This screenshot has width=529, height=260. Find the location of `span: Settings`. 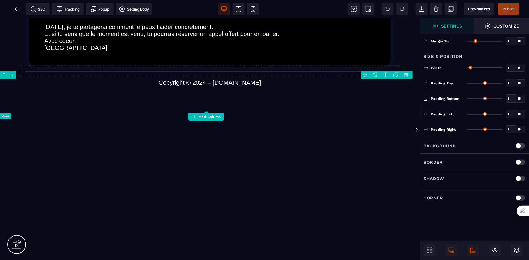

span: Settings is located at coordinates (447, 26).